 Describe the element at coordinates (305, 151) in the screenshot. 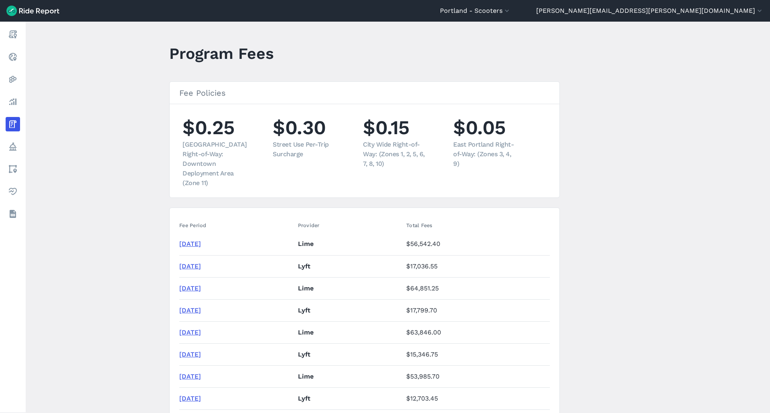

I see `li: $0.30` at that location.